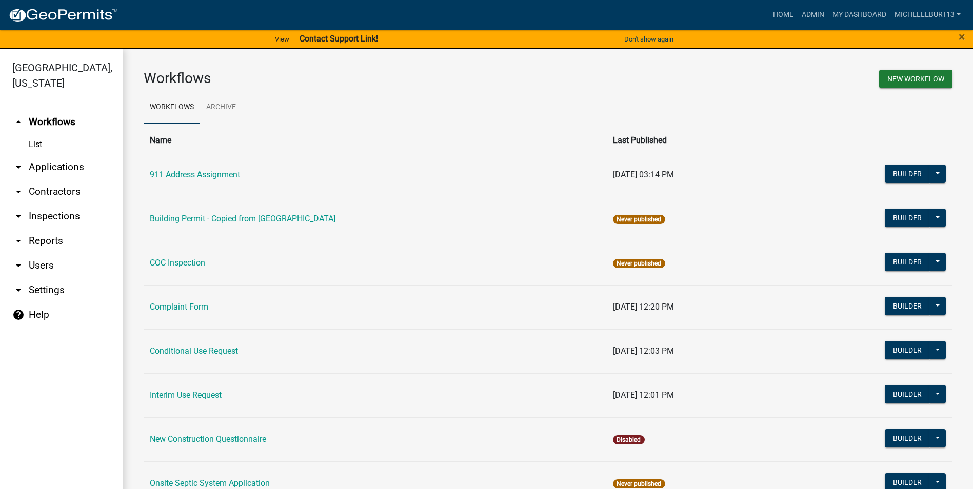 The height and width of the screenshot is (489, 973). What do you see at coordinates (339, 38) in the screenshot?
I see `strong: Contact Support Link!` at bounding box center [339, 38].